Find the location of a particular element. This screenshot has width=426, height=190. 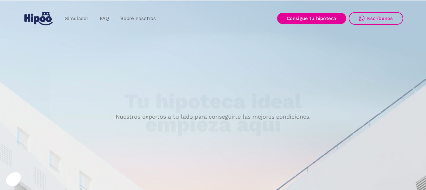

a: home is located at coordinates (39, 18).